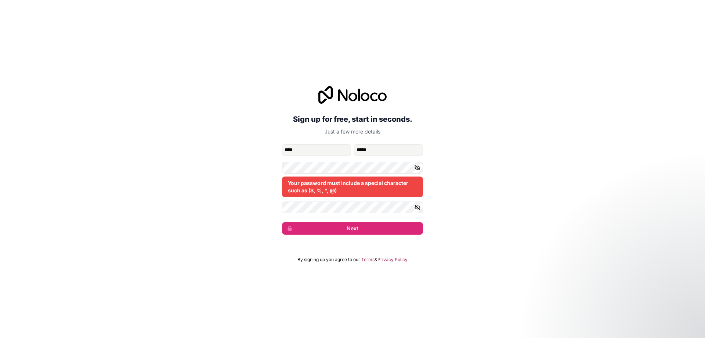 This screenshot has width=705, height=338. I want to click on input: given-name, so click(317, 150).